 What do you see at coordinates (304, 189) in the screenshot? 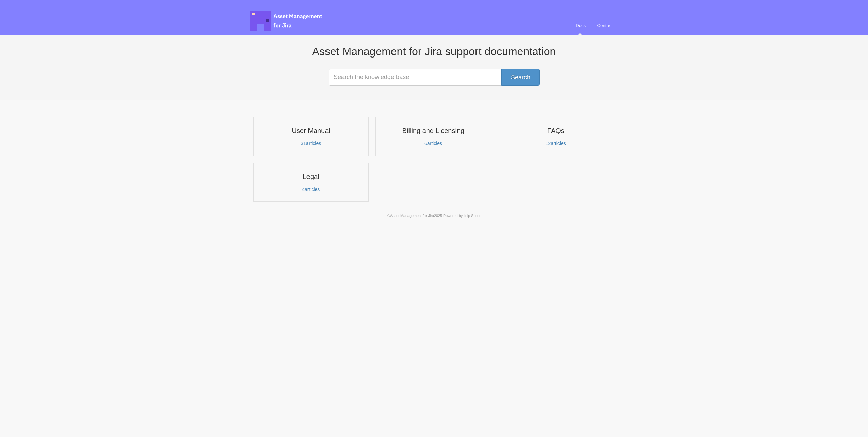
I see `span: 4` at bounding box center [304, 189].